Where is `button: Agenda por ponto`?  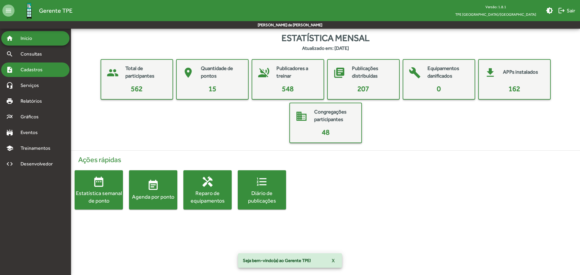
button: Agenda por ponto is located at coordinates (153, 190).